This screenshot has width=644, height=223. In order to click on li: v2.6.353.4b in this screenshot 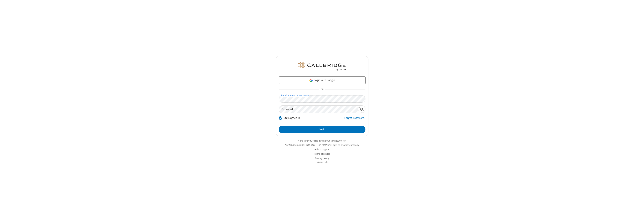, I will do `click(322, 162)`.